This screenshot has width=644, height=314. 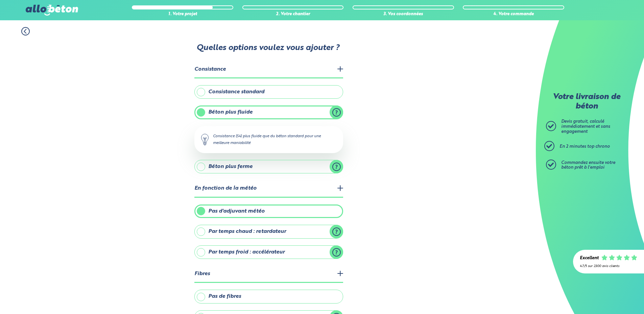 I want to click on legend: Fibres, so click(x=269, y=274).